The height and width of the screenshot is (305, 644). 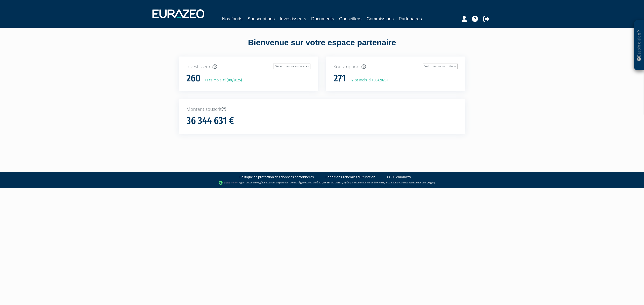 What do you see at coordinates (261, 19) in the screenshot?
I see `a: Souscriptions` at bounding box center [261, 19].